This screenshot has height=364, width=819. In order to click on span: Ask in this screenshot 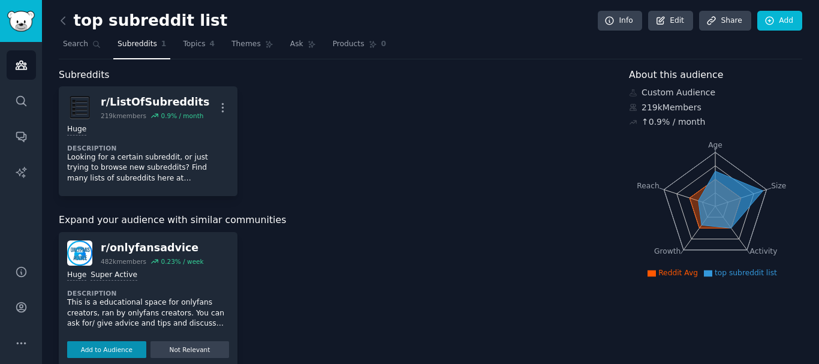, I will do `click(297, 44)`.